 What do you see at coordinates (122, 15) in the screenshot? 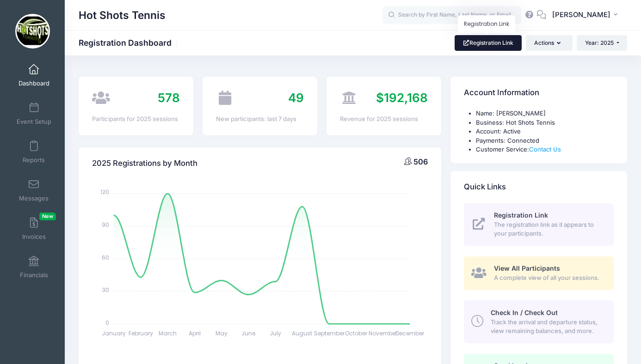
I see `h1: Hot Shots Tennis` at bounding box center [122, 15].